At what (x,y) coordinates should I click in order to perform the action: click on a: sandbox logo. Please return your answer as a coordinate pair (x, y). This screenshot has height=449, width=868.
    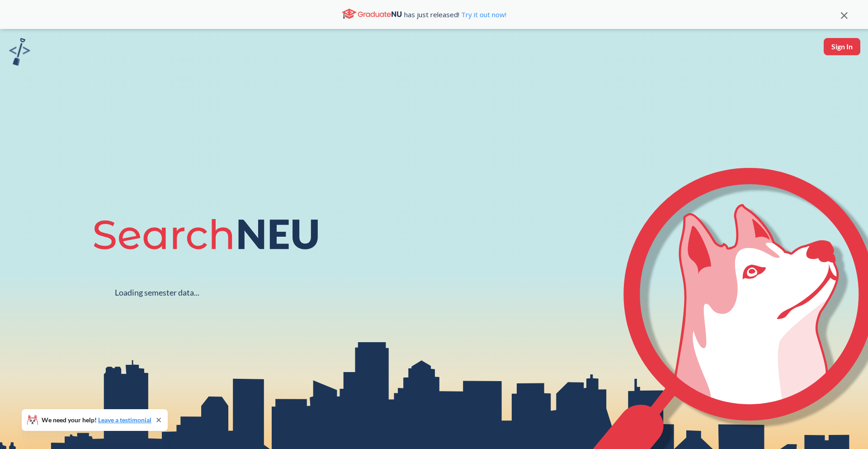
    Looking at the image, I should click on (20, 53).